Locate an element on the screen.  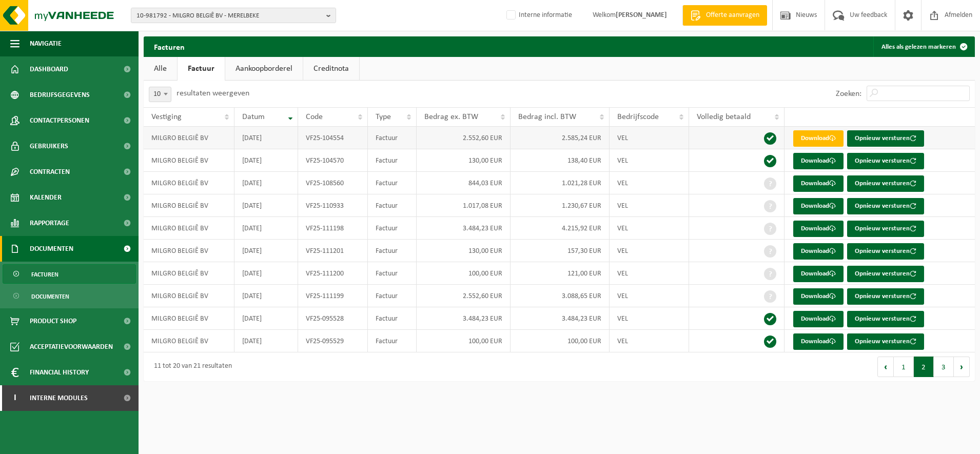
td: VF25-108560 is located at coordinates (333, 183).